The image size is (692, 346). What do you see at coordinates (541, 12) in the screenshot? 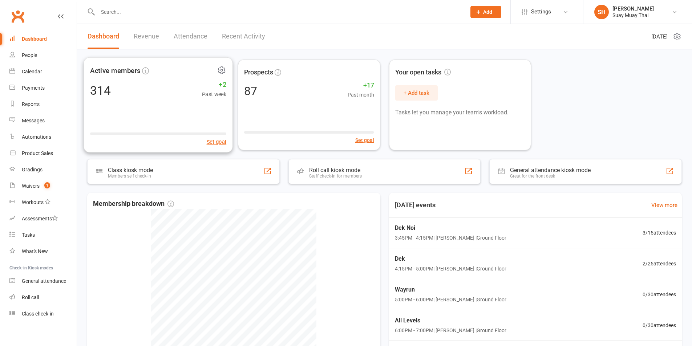
I see `span: Settings` at bounding box center [541, 12].